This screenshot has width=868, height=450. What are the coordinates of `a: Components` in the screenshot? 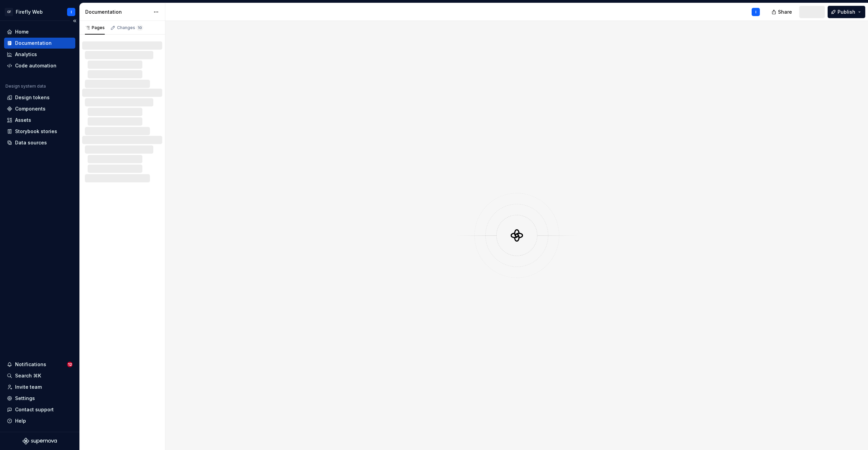 It's located at (39, 109).